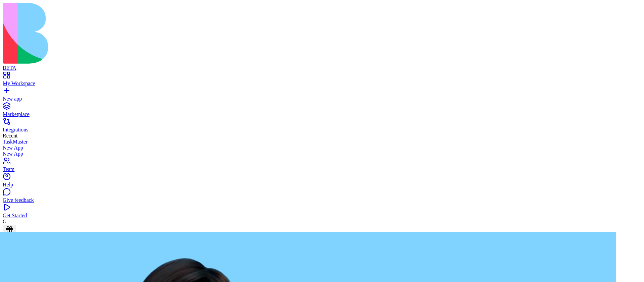 Image resolution: width=644 pixels, height=282 pixels. I want to click on img: logo, so click(138, 33).